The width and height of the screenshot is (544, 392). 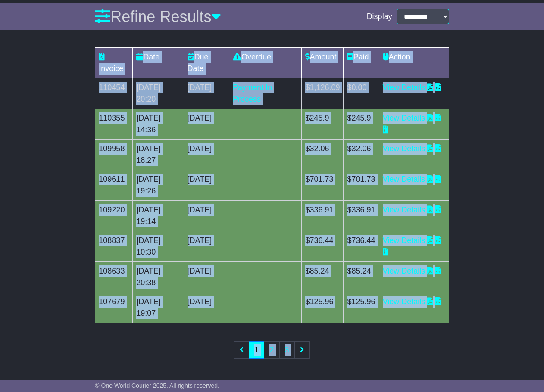 I want to click on a: Refine Results, so click(x=158, y=16).